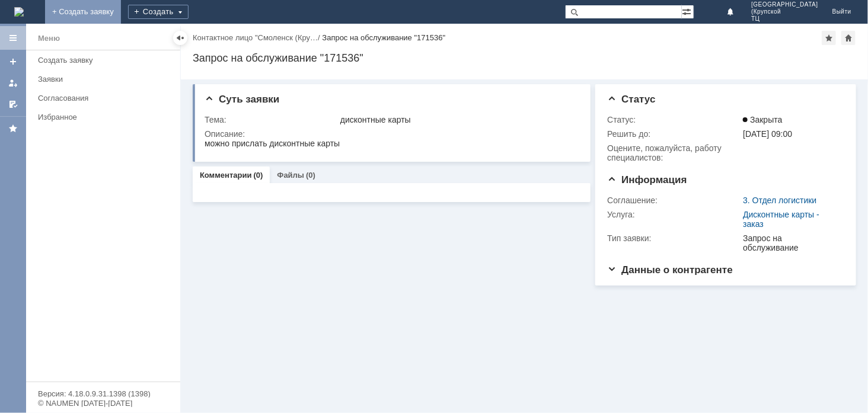 This screenshot has width=868, height=413. I want to click on a: Дисконтные карты - заказ, so click(781, 219).